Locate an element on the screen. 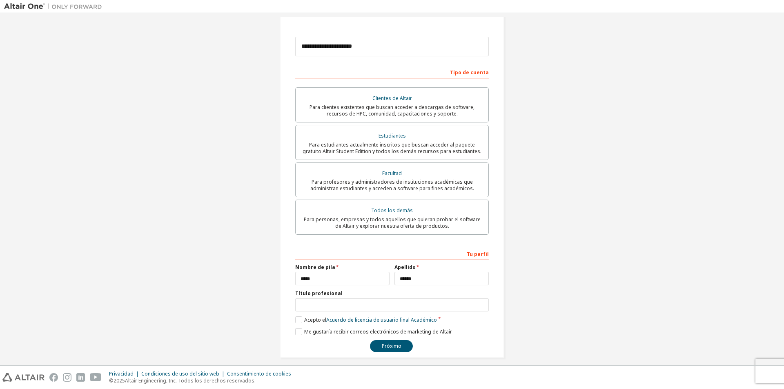 The height and width of the screenshot is (389, 784). font: Consentimiento de cookies is located at coordinates (259, 374).